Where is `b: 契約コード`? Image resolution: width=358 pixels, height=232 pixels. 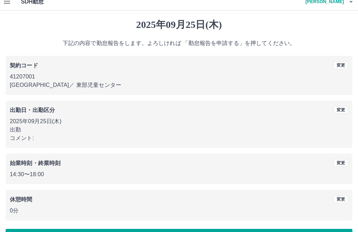 b: 契約コード is located at coordinates (24, 65).